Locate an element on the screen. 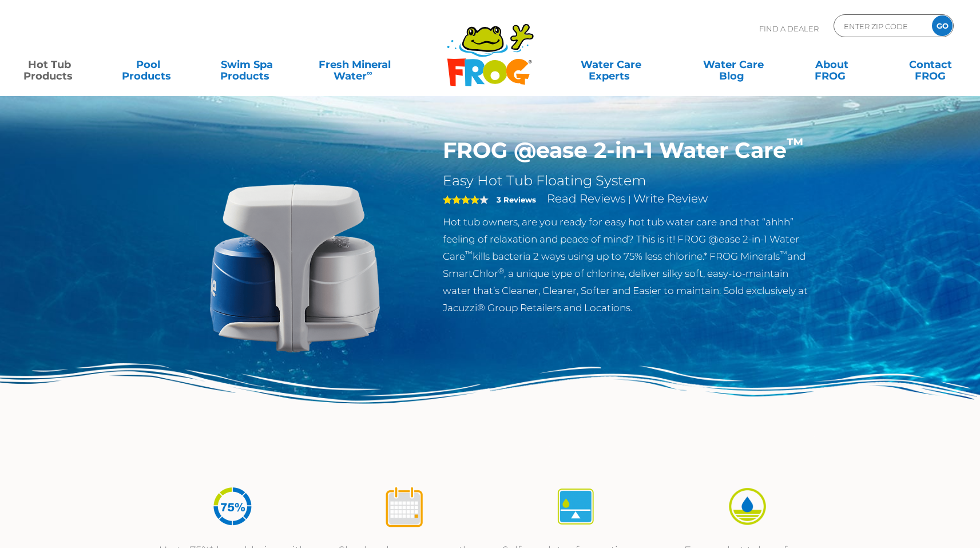 This screenshot has height=548, width=980. a: Read Reviews is located at coordinates (586, 199).